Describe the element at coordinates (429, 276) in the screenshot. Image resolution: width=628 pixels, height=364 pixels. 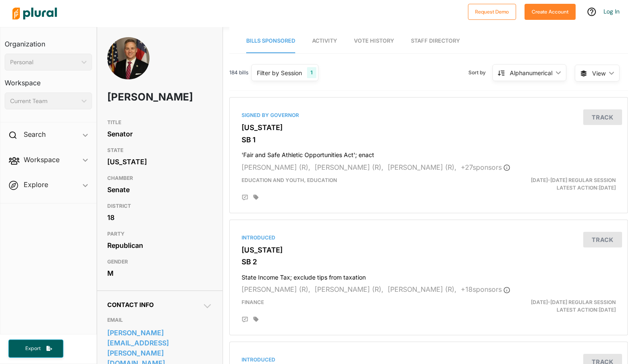
I see `h4: State Income Tax; exclude tips from taxation` at that location.